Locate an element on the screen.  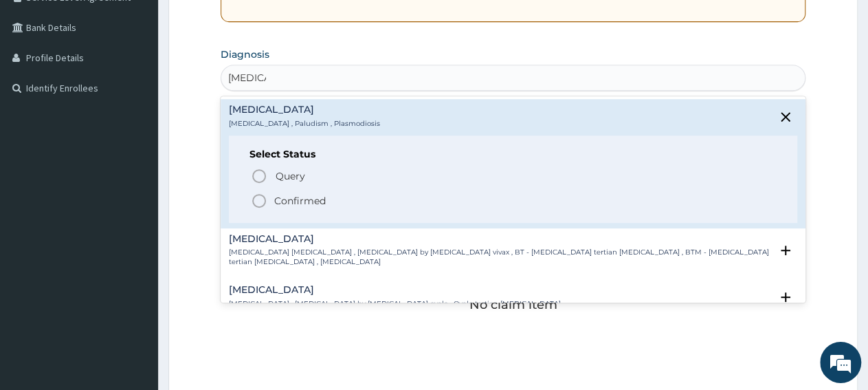
i: status option query is located at coordinates (259, 176).